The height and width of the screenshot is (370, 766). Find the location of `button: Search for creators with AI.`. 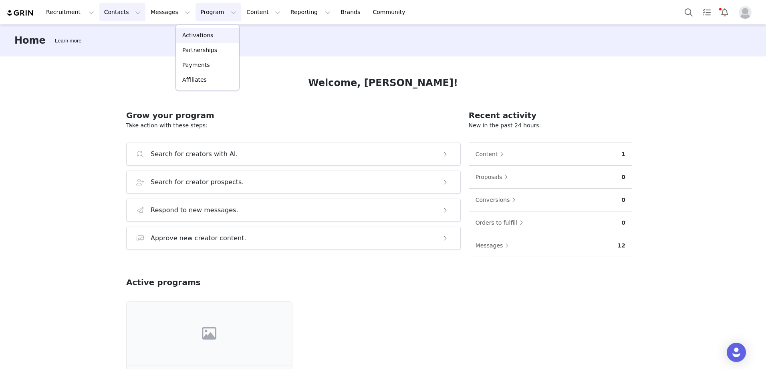

button: Search for creators with AI. is located at coordinates (293, 154).